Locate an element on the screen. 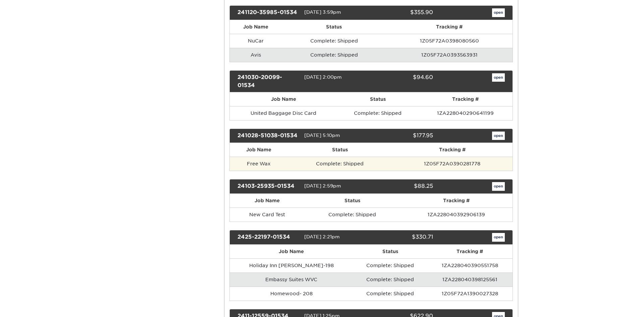 This screenshot has width=644, height=317. div: $355.90 is located at coordinates (402, 12).